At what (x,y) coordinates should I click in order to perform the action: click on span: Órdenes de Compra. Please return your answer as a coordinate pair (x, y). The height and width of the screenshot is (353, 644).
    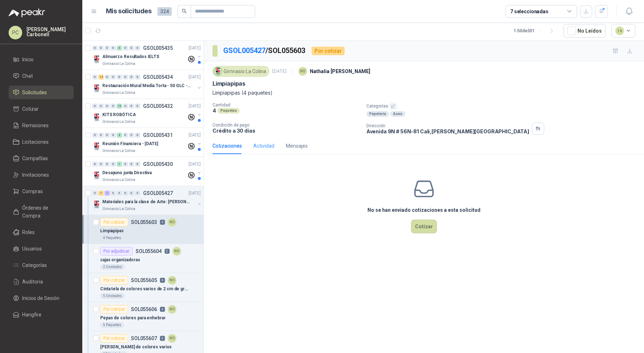
    Looking at the image, I should click on (44, 211).